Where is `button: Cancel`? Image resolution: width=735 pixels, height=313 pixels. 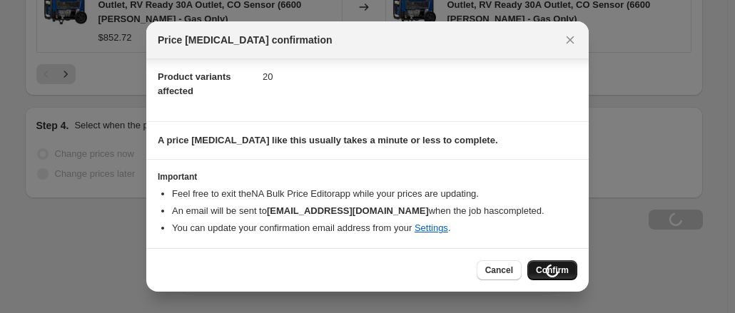
button: Cancel is located at coordinates (499, 271).